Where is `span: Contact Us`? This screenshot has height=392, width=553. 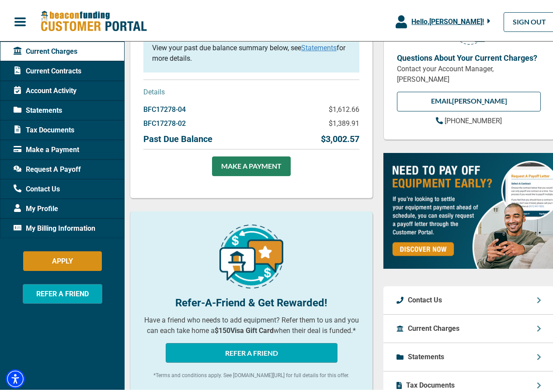
span: Contact Us is located at coordinates (37, 187).